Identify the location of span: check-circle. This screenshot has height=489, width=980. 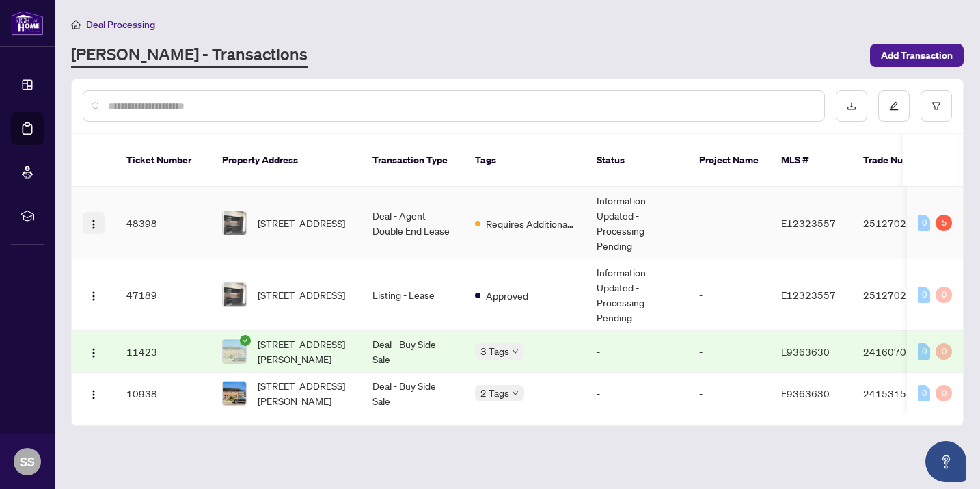
(245, 341).